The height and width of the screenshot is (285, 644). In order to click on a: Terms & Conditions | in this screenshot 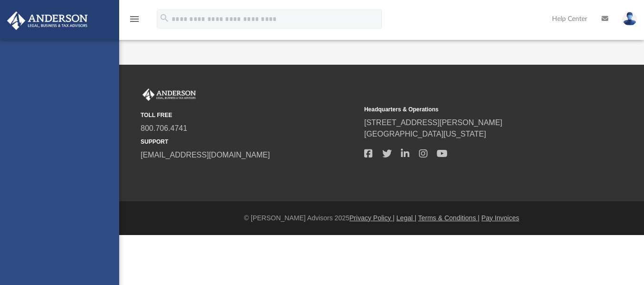, I will do `click(448, 218)`.